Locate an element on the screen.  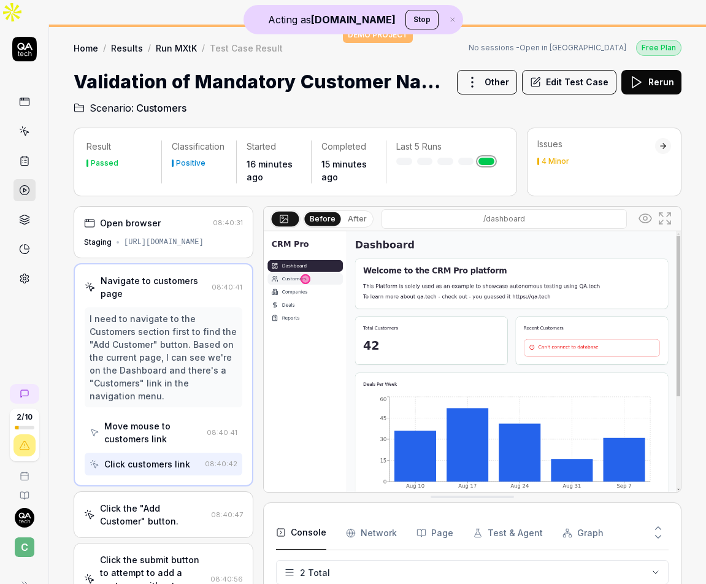
time: 08:40:47 is located at coordinates (227, 514).